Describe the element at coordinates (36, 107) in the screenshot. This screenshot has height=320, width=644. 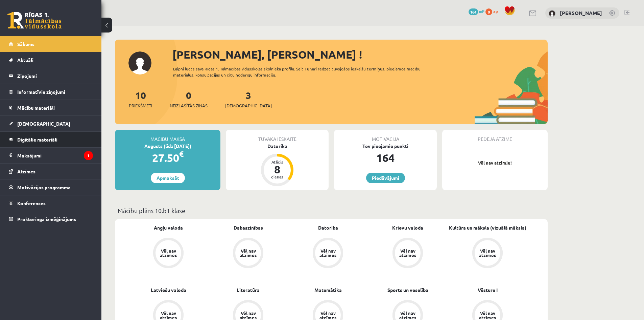
I see `span: Mācību materiāli` at that location.